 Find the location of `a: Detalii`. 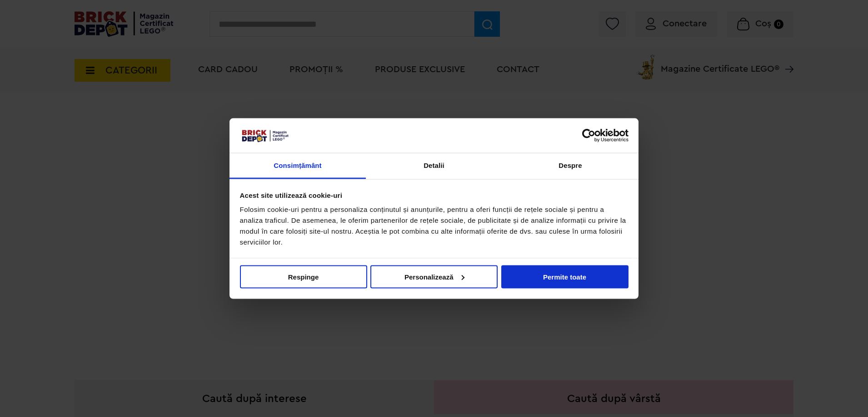

a: Detalii is located at coordinates (434, 166).